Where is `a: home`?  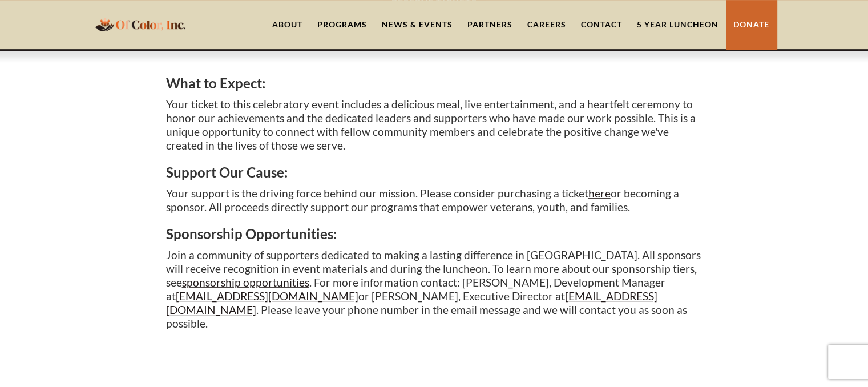 a: home is located at coordinates (140, 24).